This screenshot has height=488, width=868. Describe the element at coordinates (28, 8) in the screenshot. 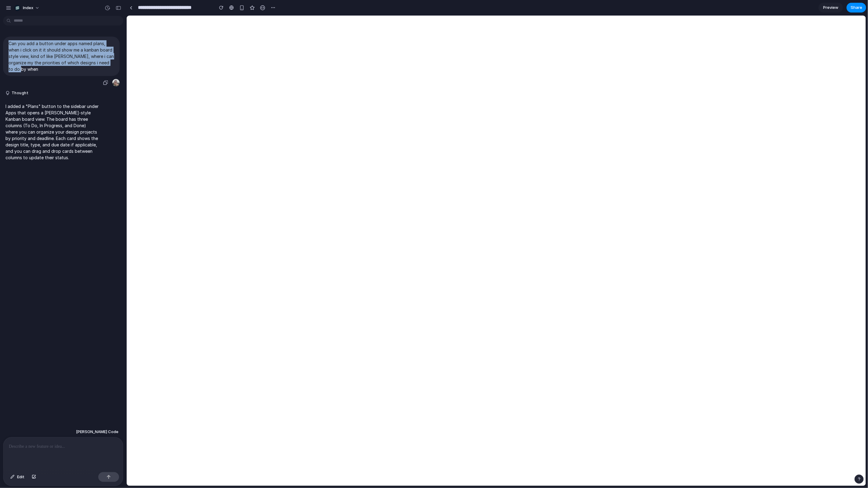

I see `span: Index` at that location.